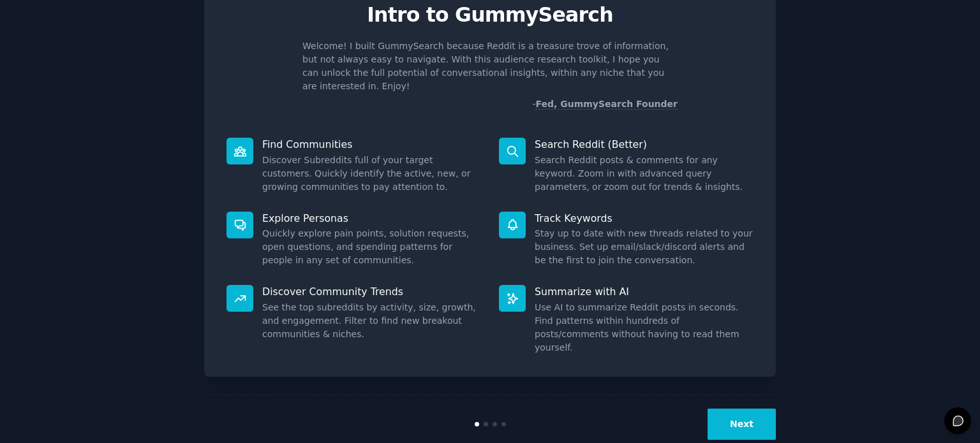 The height and width of the screenshot is (443, 980). Describe the element at coordinates (644, 328) in the screenshot. I see `dd: Use AI to summarize Reddit posts in seconds. Find patterns within hundreds of posts/comments with...` at that location.